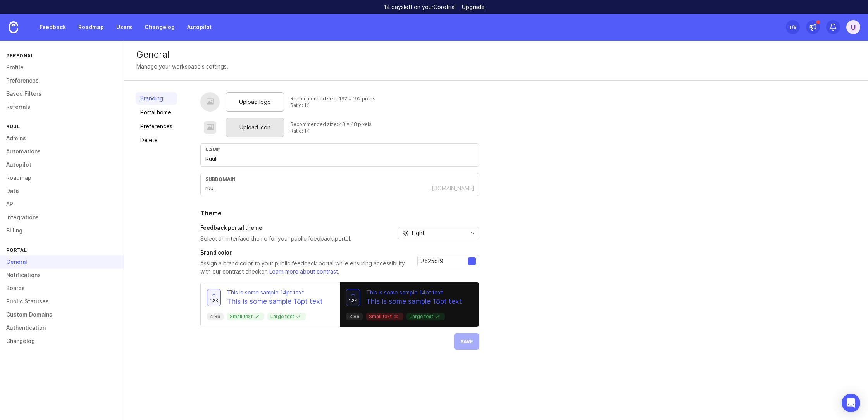  I want to click on a: Users, so click(124, 27).